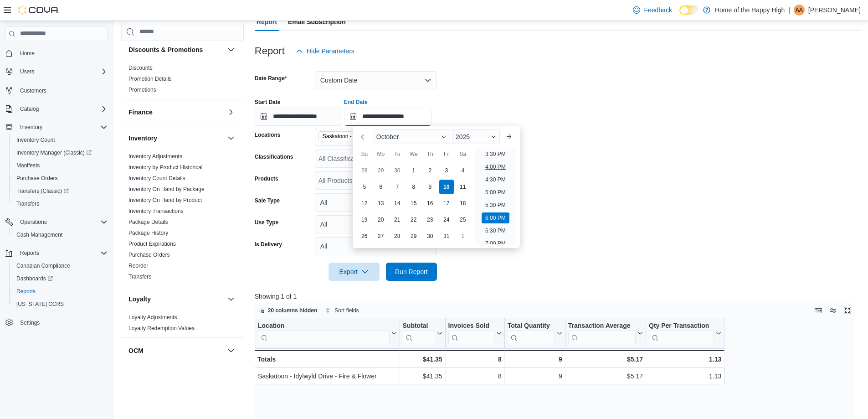 This screenshot has height=419, width=868. I want to click on a: Settings, so click(30, 323).